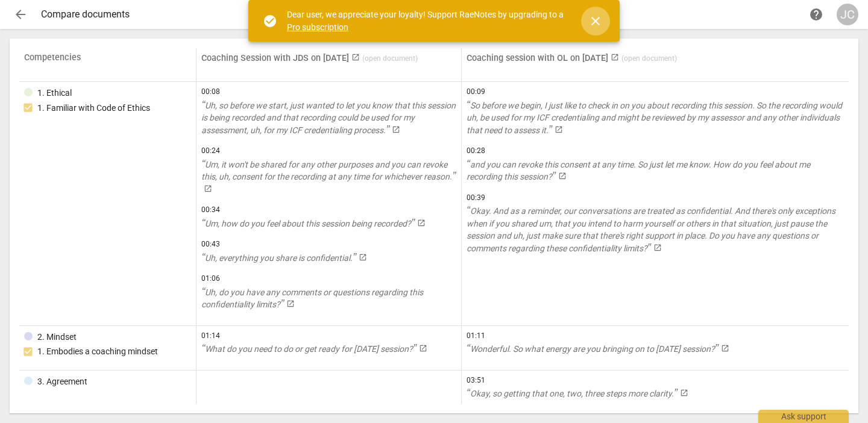 Image resolution: width=868 pixels, height=423 pixels. Describe the element at coordinates (328, 223) in the screenshot. I see `a: Um, how do you feel about this session being recorded?` at that location.